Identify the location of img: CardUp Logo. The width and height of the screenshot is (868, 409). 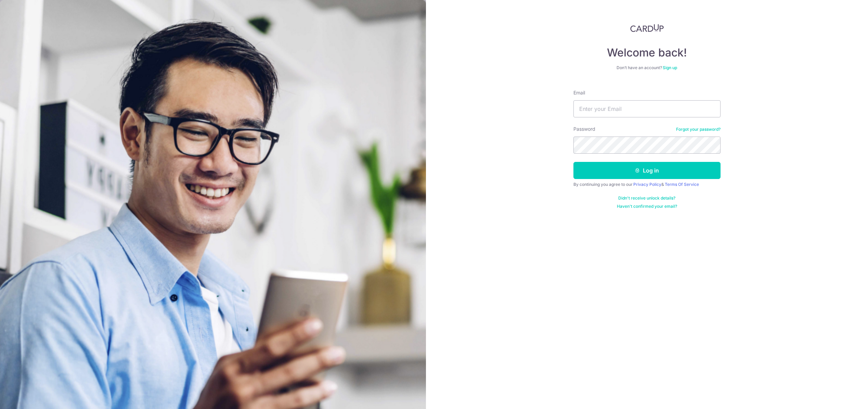
(647, 28).